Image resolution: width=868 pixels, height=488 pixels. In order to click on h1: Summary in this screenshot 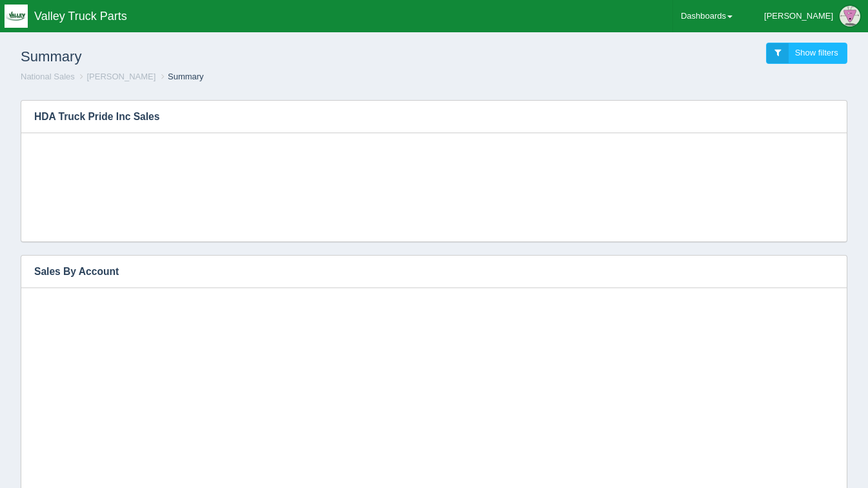, I will do `click(227, 56)`.